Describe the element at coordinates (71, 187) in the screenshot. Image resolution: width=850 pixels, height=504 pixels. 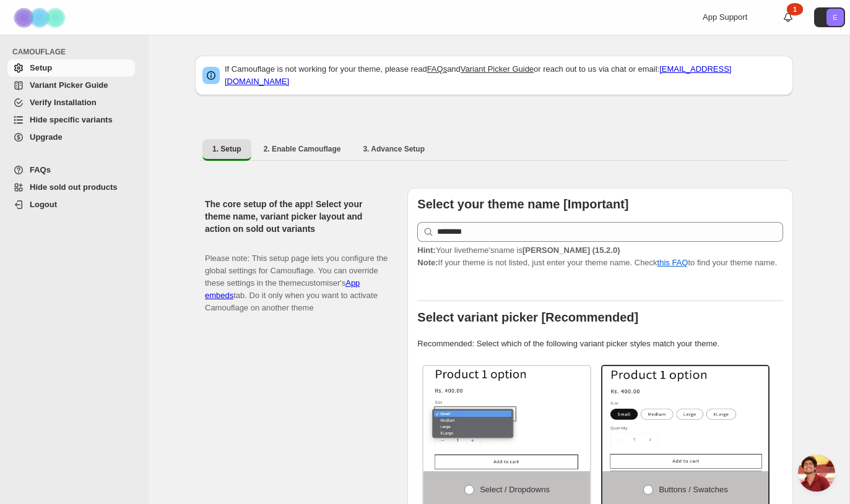
I see `a: Hide sold out products` at that location.